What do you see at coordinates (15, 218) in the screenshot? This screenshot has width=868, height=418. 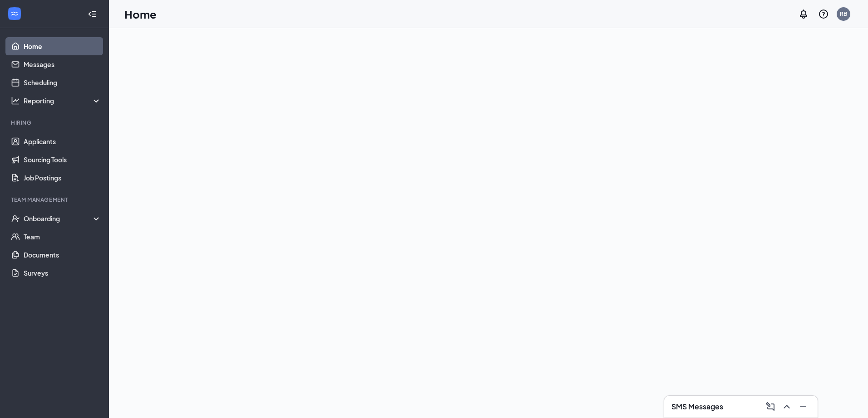 I see `svg: UserCheck` at bounding box center [15, 218].